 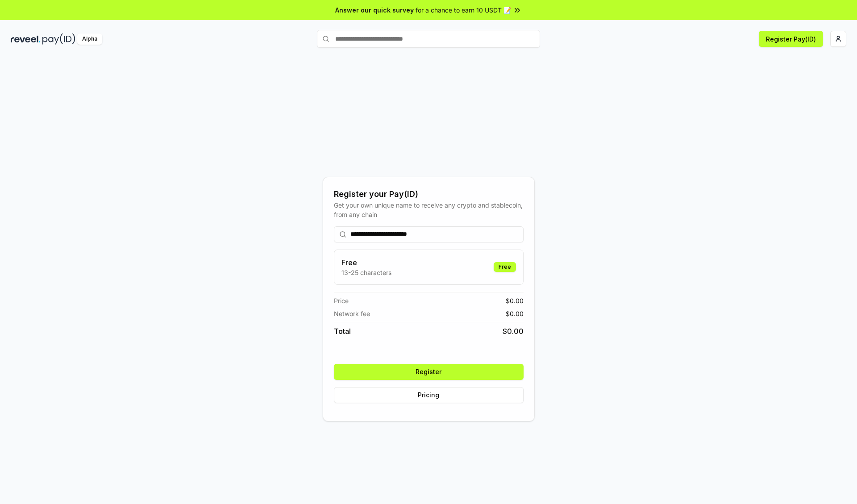 I want to click on div: Alpha, so click(x=90, y=39).